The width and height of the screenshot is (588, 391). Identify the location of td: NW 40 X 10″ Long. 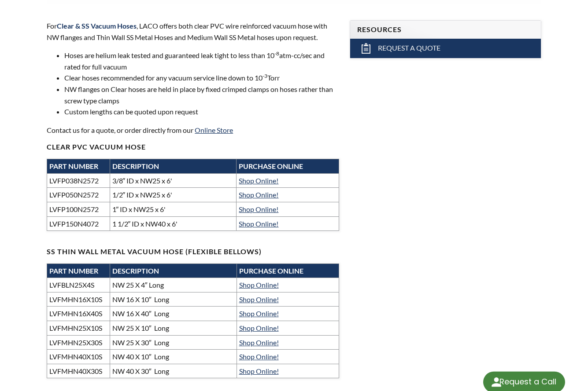
(173, 357).